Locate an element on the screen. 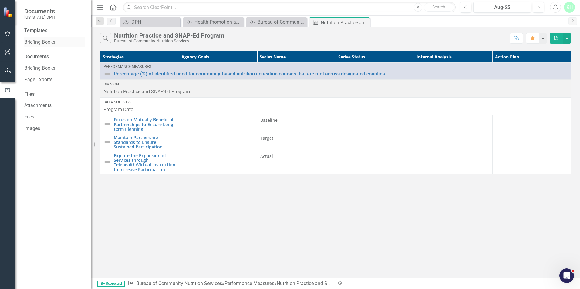 This screenshot has height=289, width=580. a: Attachments is located at coordinates (55, 106).